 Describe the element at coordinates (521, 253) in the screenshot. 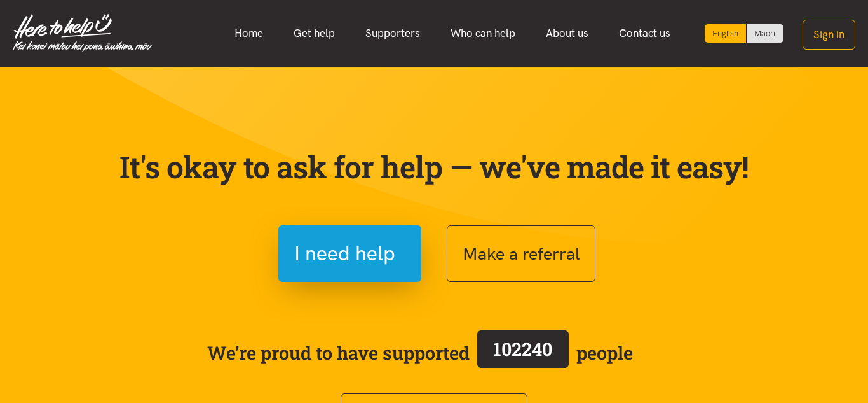

I see `button: Make a referral` at that location.